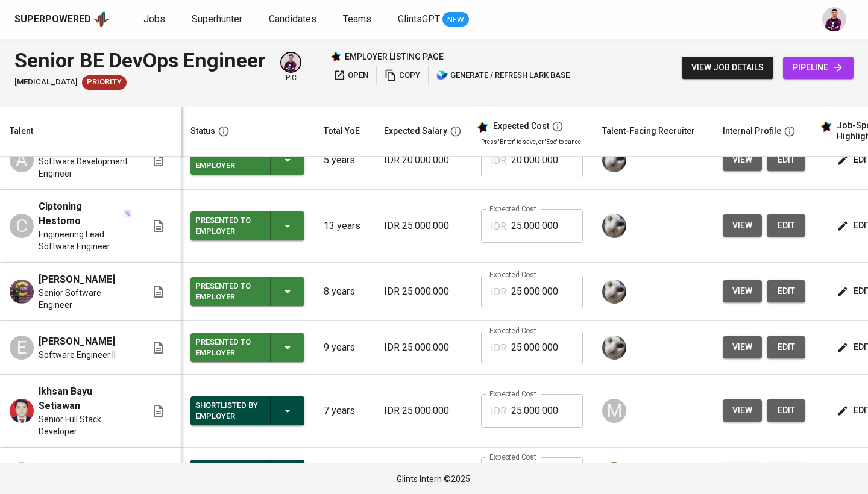 The width and height of the screenshot is (868, 494). Describe the element at coordinates (85, 299) in the screenshot. I see `span: Senior Software Engineer` at that location.